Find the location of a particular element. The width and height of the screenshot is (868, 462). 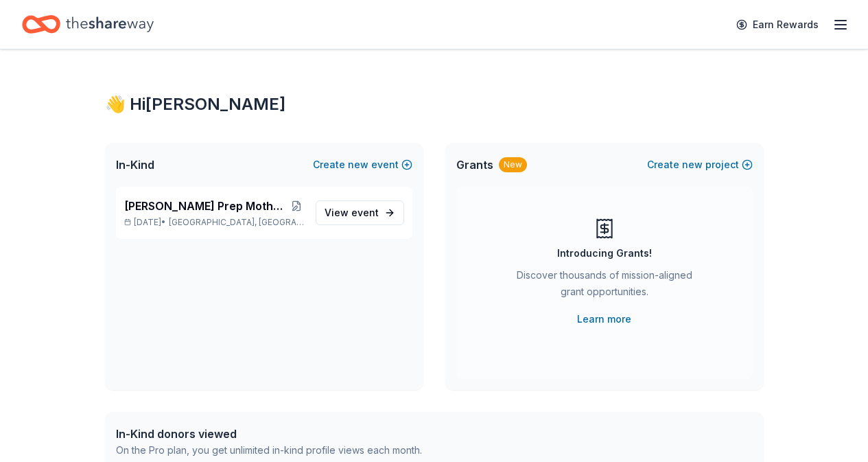

div: On the Pro plan, you get unlimited in-kind profile views each month. is located at coordinates (269, 450).